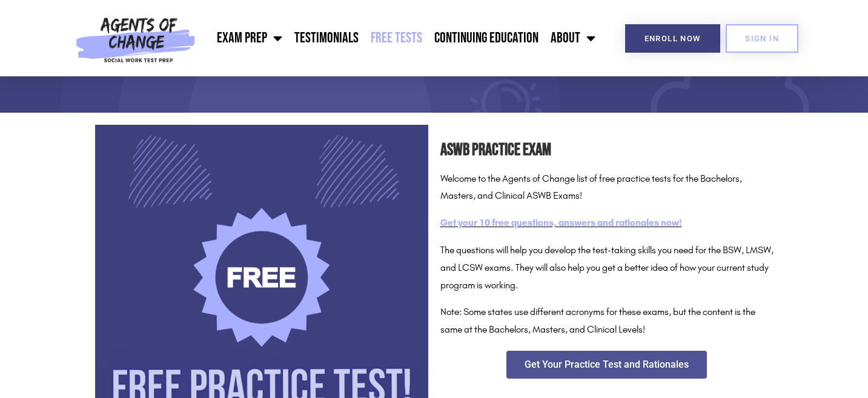  What do you see at coordinates (486, 38) in the screenshot?
I see `a: Continuing Education` at bounding box center [486, 38].